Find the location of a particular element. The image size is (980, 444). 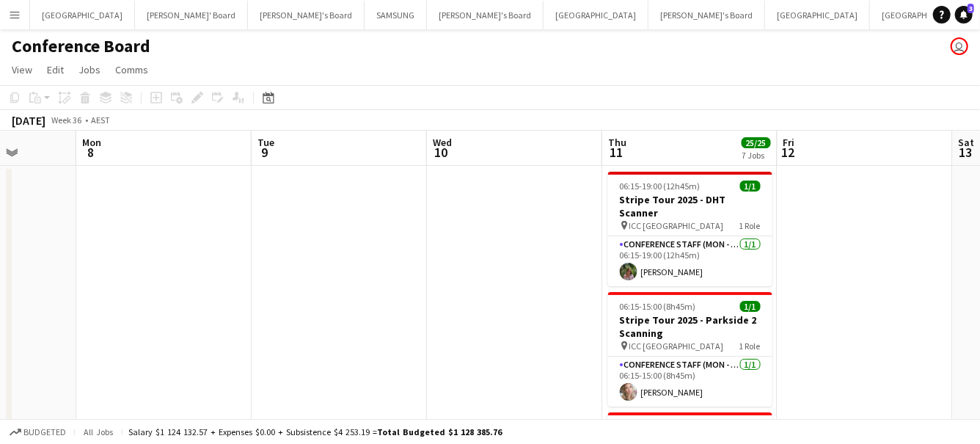

span: Week 36 is located at coordinates (67, 120).